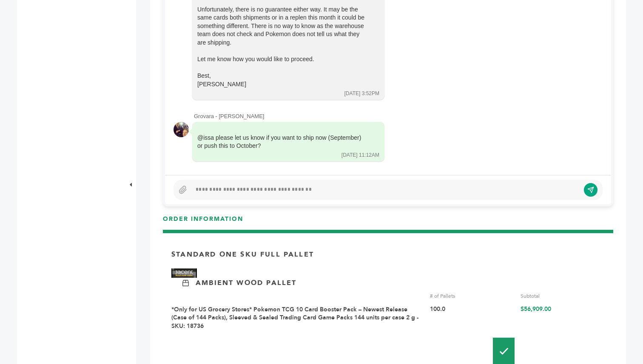  I want to click on a: *Only for US Grocery Stores* Pokemon TCG 10 Card Booster Pack – Newest Release (Case of 144 Packs..., so click(294, 317).